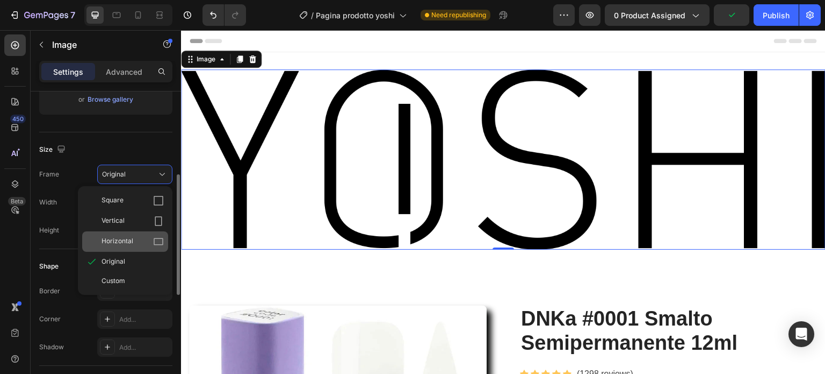 The width and height of the screenshot is (825, 374). Describe the element at coordinates (802, 334) in the screenshot. I see `div: Open Intercom Messenger` at that location.